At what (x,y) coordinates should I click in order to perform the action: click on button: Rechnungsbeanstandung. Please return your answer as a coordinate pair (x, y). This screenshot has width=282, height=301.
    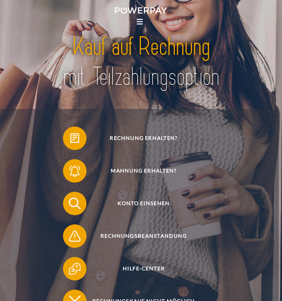
    Looking at the image, I should click on (139, 236).